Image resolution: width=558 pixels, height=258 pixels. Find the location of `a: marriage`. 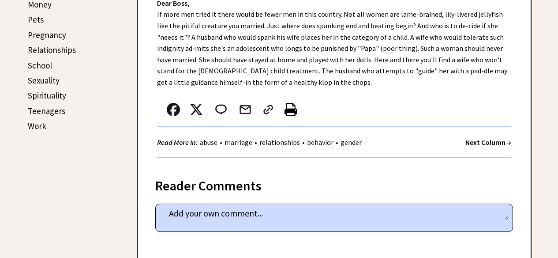

a: marriage is located at coordinates (238, 142).